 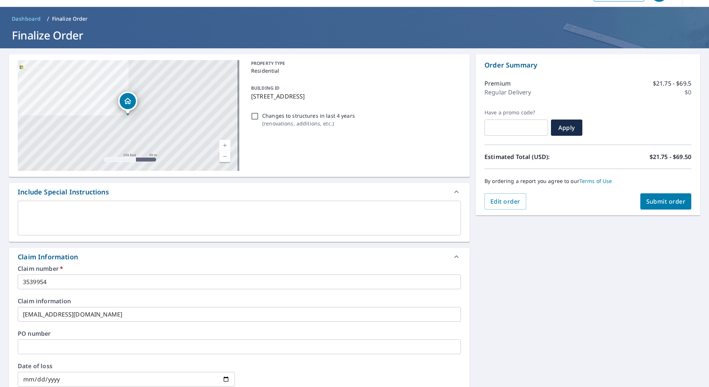 I want to click on span: Edit order, so click(x=505, y=202).